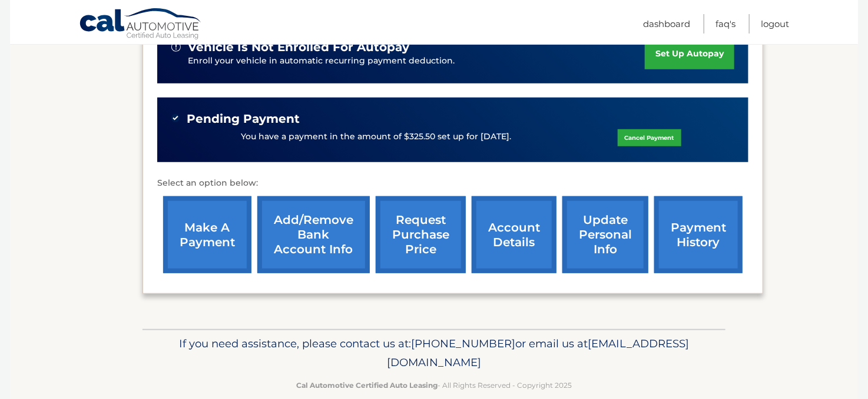 This screenshot has height=399, width=868. Describe the element at coordinates (689, 54) in the screenshot. I see `a: set up autopay` at that location.